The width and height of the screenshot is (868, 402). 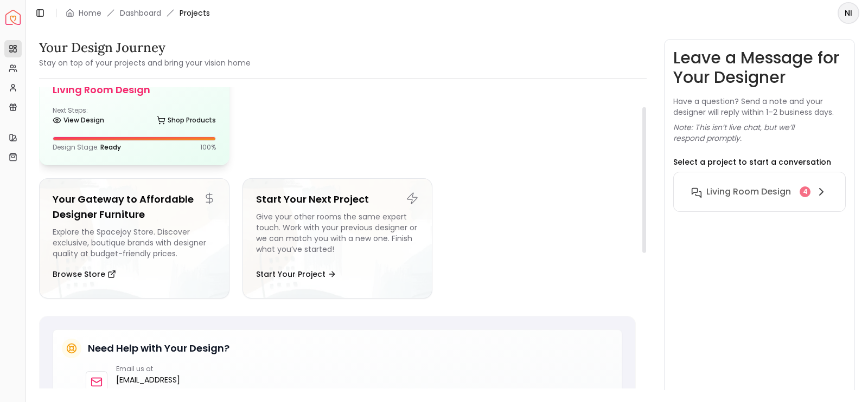 I want to click on nav: breadcrumb, so click(x=138, y=13).